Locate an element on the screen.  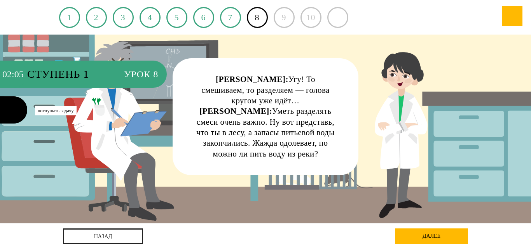
div: далее is located at coordinates (432, 237).